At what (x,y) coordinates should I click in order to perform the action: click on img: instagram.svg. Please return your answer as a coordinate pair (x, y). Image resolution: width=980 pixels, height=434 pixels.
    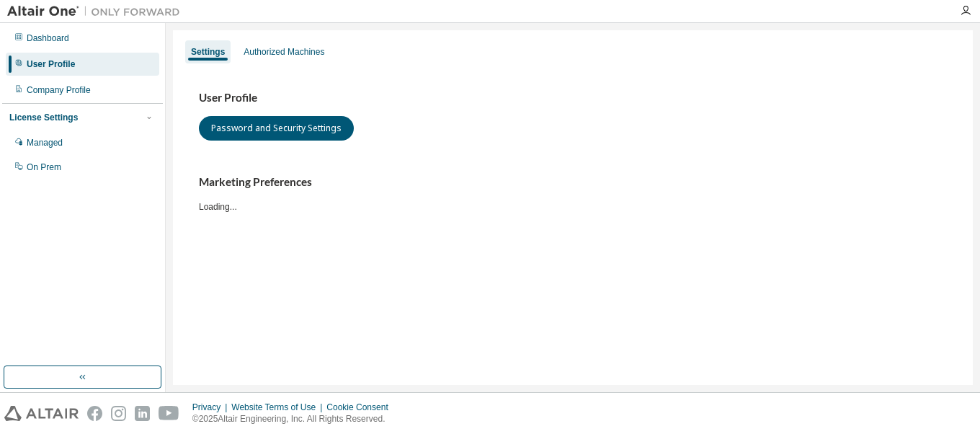
    Looking at the image, I should click on (118, 413).